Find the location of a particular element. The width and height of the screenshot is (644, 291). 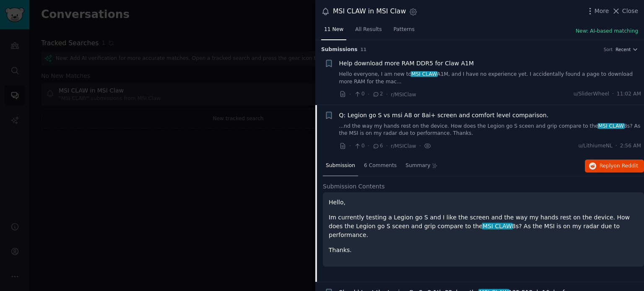

span: Summary is located at coordinates (417, 166).